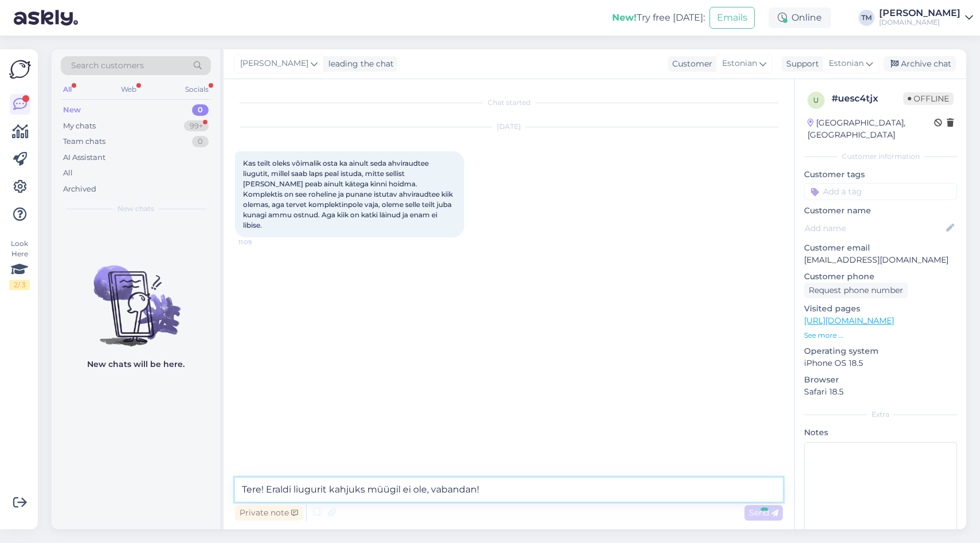 This screenshot has height=543, width=980. Describe the element at coordinates (509, 103) in the screenshot. I see `div: Chat started` at that location.